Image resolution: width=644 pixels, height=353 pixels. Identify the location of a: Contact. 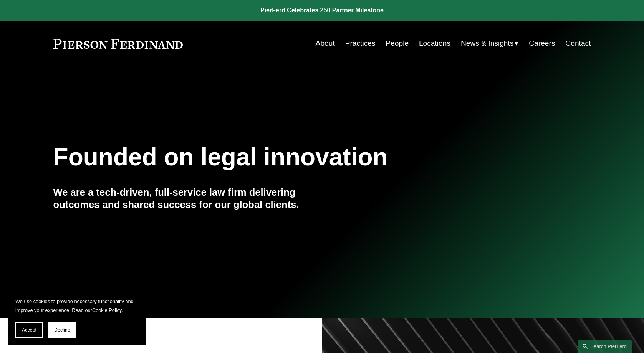
(578, 43).